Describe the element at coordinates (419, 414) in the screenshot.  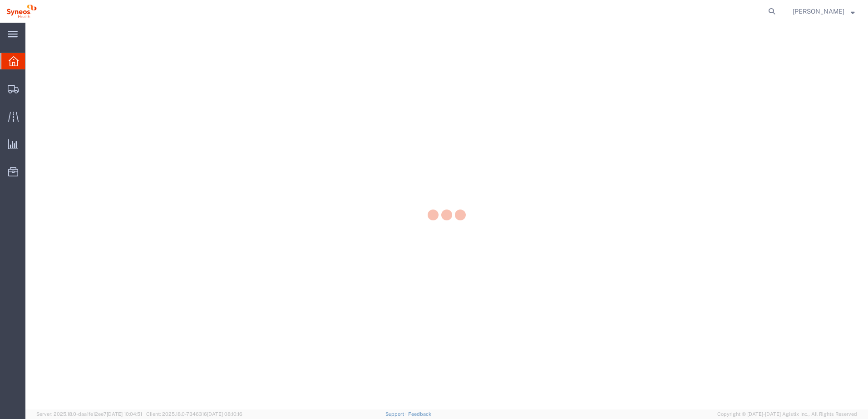
I see `a: Feedback` at that location.